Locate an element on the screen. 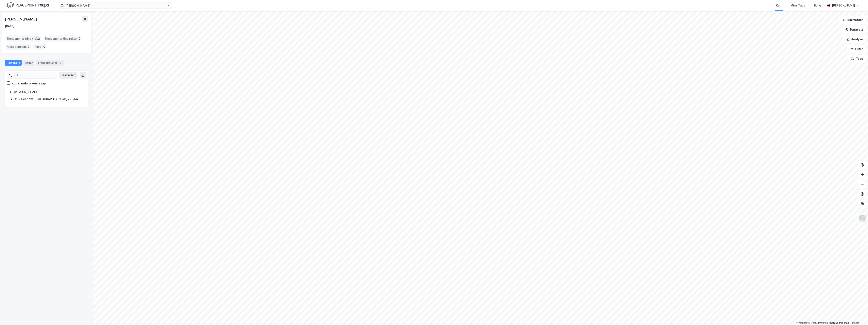  a: Improve this map is located at coordinates (839, 323).